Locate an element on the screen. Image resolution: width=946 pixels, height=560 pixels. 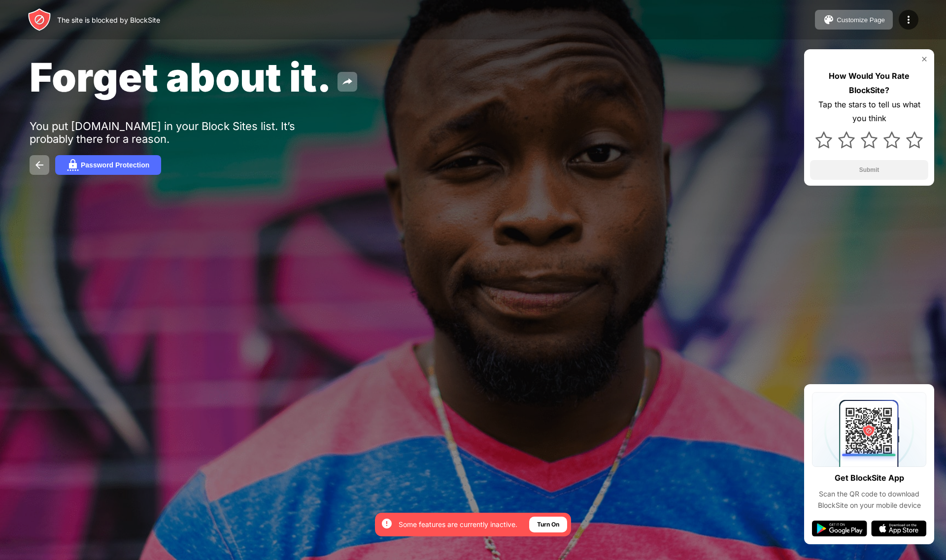
span: Forget about it. is located at coordinates (181, 77).